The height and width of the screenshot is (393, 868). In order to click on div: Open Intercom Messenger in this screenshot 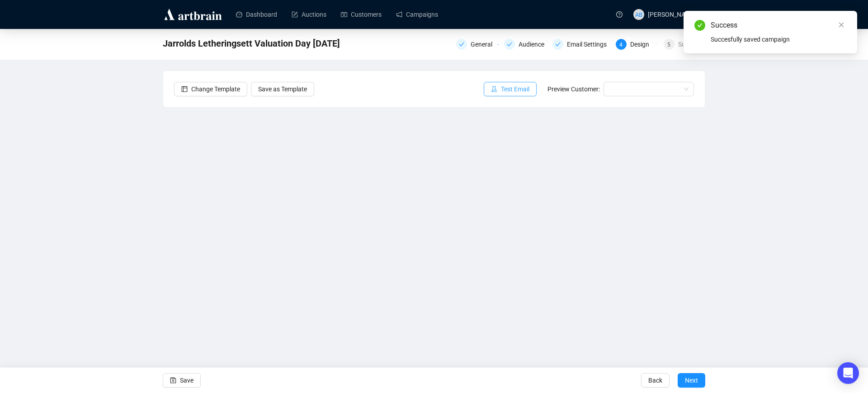, I will do `click(848, 374)`.